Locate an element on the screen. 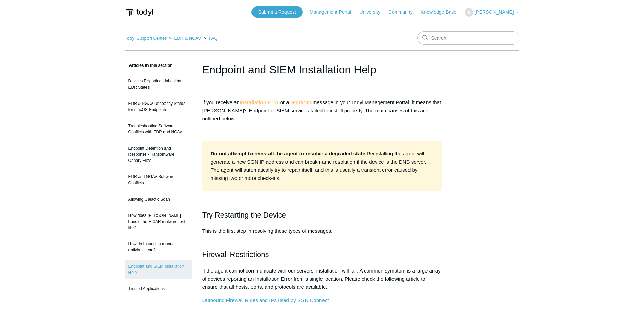 The image size is (644, 319). a: How do I launch a manual antivirus scan? is located at coordinates (158, 247).